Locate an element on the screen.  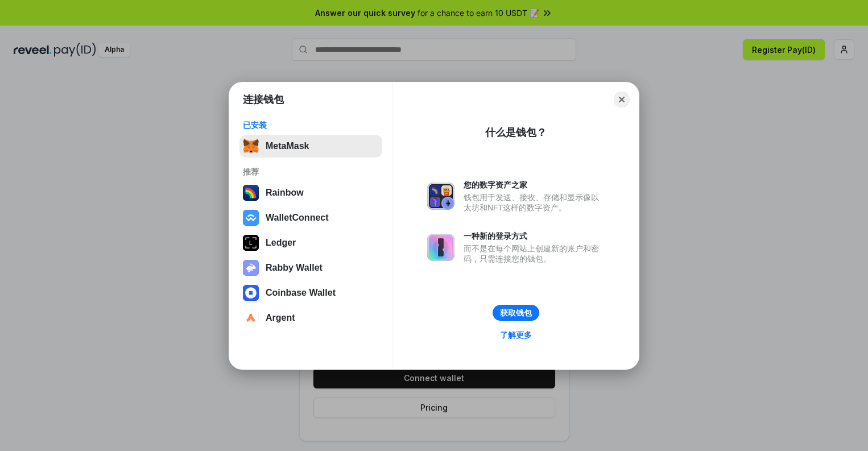
div: Ledger is located at coordinates (280, 243).